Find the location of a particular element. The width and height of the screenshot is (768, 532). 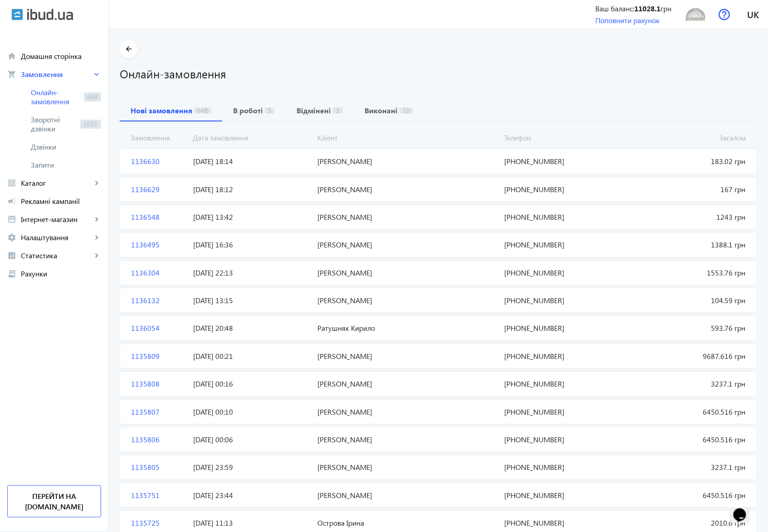

mat-icon: analytics is located at coordinates (12, 256).